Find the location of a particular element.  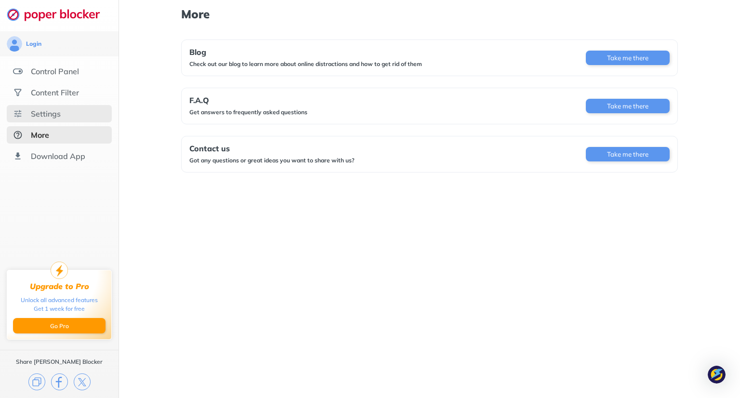

div: Get 1 week for free is located at coordinates (59, 309).